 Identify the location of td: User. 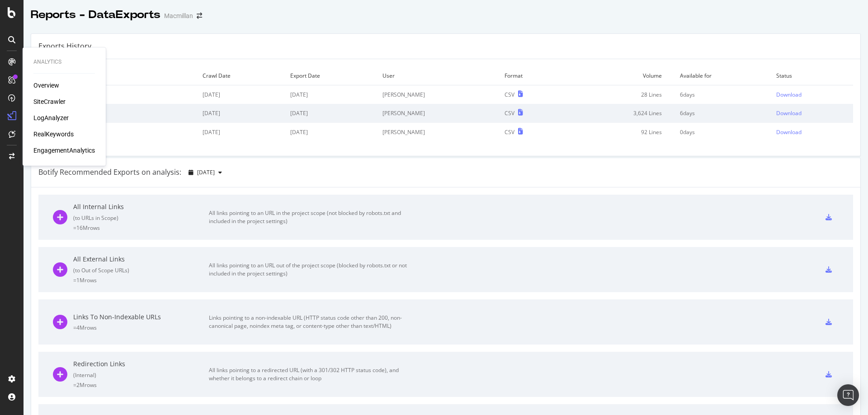
(439, 76).